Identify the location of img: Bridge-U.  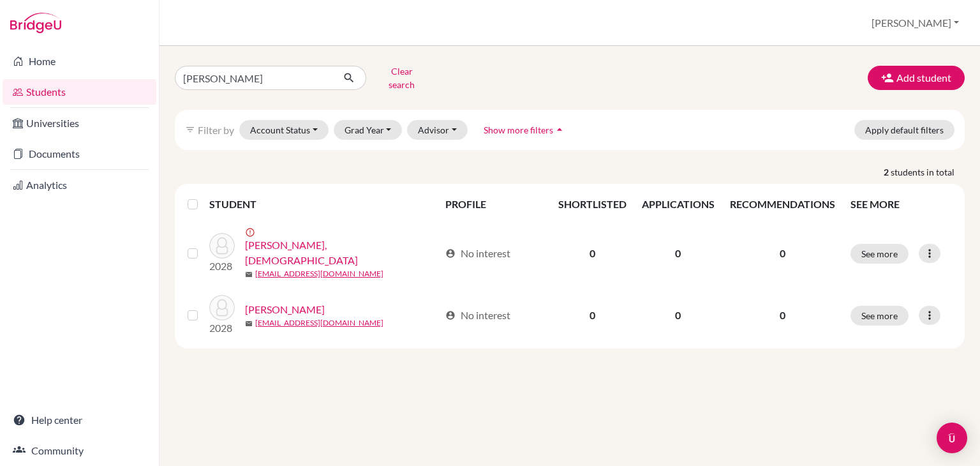
(36, 23).